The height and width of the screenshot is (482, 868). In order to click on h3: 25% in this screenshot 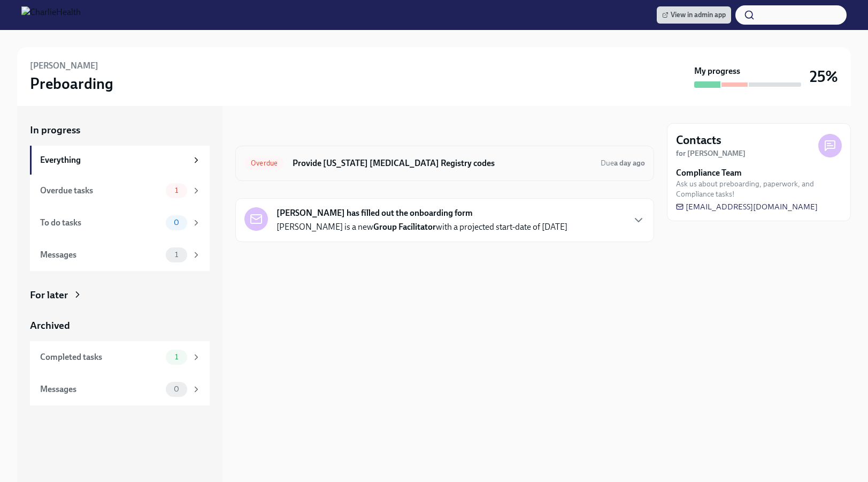, I will do `click(824, 76)`.